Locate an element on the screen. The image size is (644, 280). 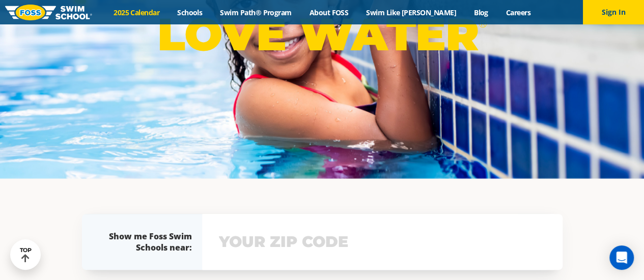
a: About FOSS is located at coordinates (329, 13).